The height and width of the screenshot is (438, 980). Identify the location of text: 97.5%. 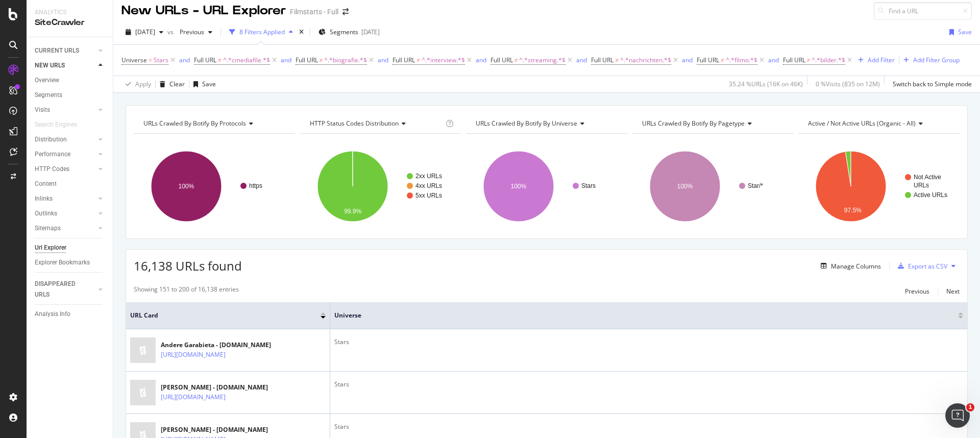
(853, 210).